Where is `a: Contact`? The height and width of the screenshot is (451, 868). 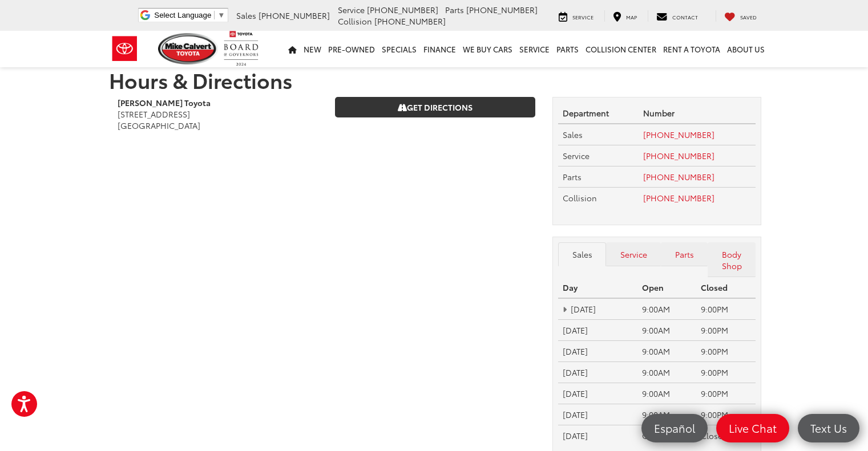 a: Contact is located at coordinates (677, 16).